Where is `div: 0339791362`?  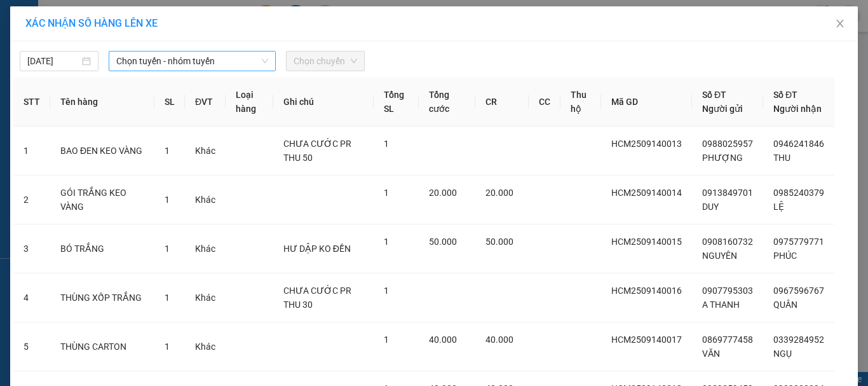
div: 0339791362 is located at coordinates (172, 65).